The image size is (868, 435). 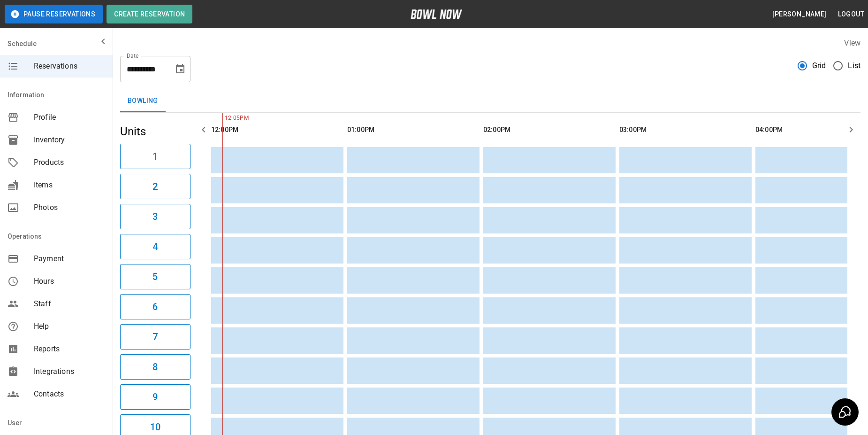 I want to click on span: Reservations, so click(x=69, y=66).